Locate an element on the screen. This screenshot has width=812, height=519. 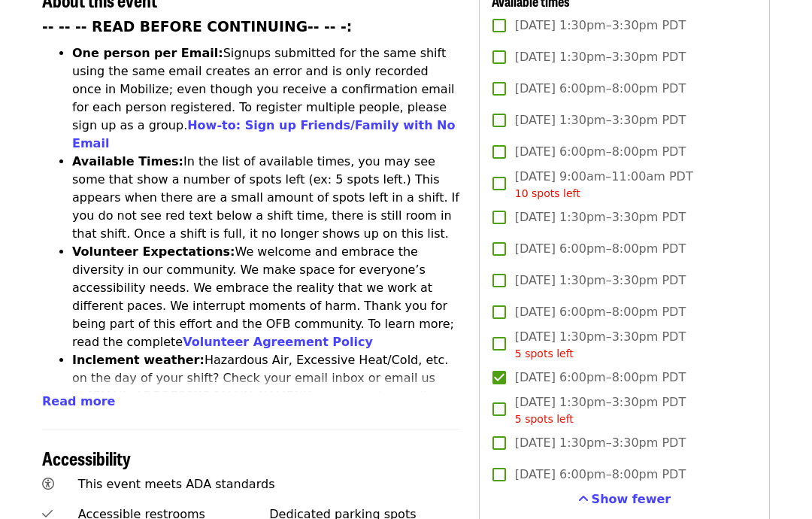
li: In the list of available times, you may see some that show a number of spots left (ex: 5 spots le... is located at coordinates (266, 198).